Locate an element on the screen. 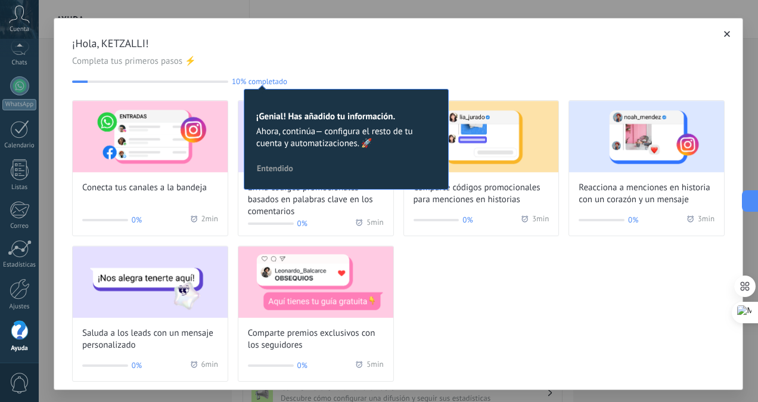  div: Chats is located at coordinates (20, 63).